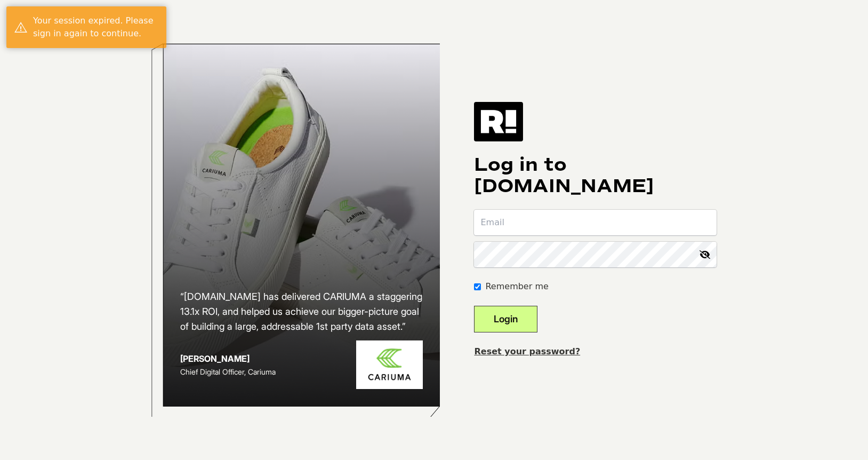 This screenshot has height=460, width=868. I want to click on button: Login, so click(506, 319).